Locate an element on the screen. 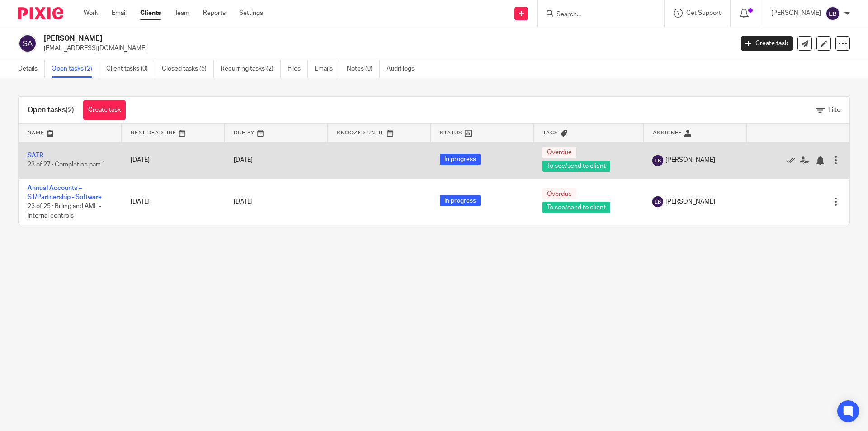 The height and width of the screenshot is (431, 868). a: Open tasks (2) is located at coordinates (75, 69).